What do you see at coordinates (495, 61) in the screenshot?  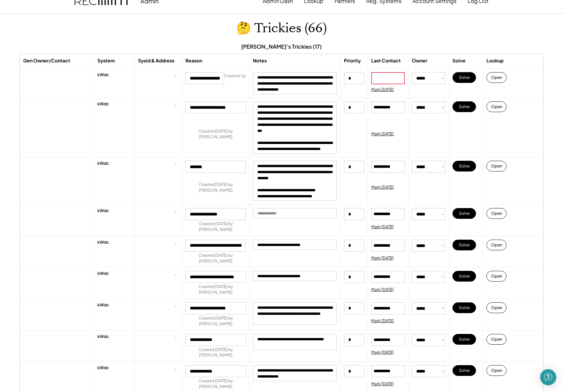 I see `div: Lookup` at bounding box center [495, 61].